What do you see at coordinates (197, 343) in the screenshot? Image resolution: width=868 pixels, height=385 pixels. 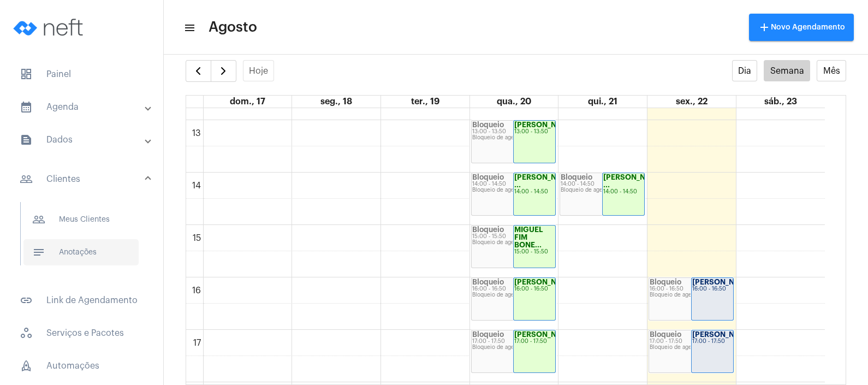 I see `div: 17` at bounding box center [197, 343].